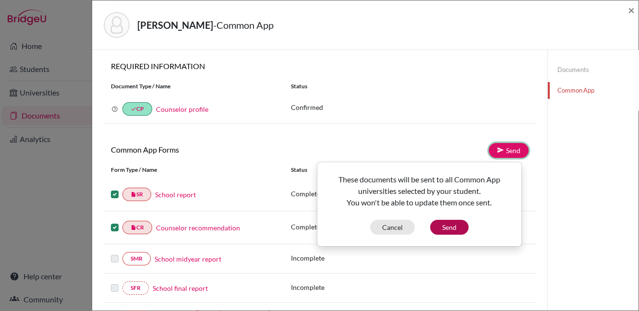 This screenshot has height=311, width=639. I want to click on button: Send, so click(450, 227).